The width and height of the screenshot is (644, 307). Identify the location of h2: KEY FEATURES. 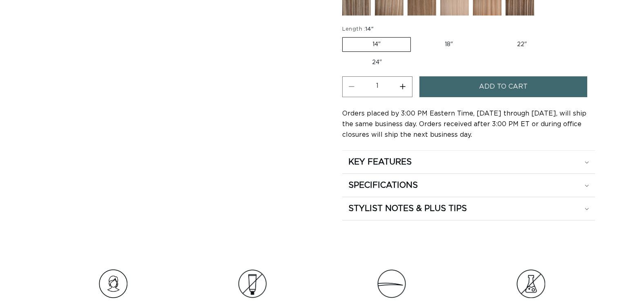
(380, 162).